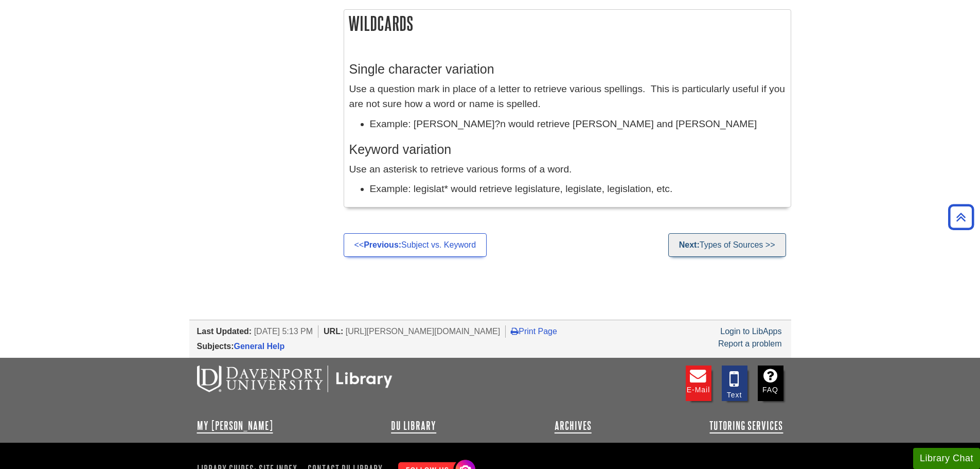 Image resolution: width=980 pixels, height=469 pixels. I want to click on i: Print Page, so click(514, 331).